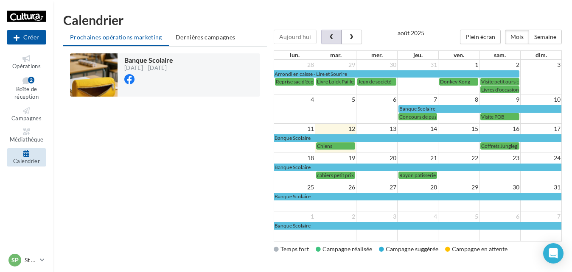 The height and width of the screenshot is (272, 572). I want to click on td: 15, so click(459, 129).